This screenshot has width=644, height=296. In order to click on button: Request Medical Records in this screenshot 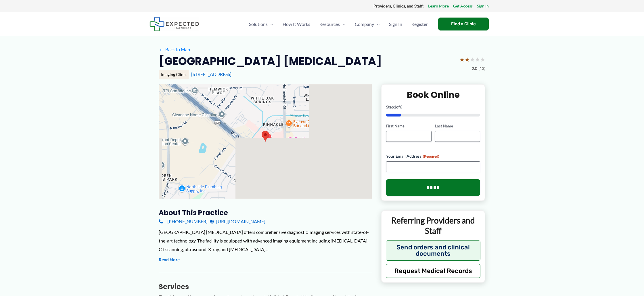, I will do `click(433, 271)`.